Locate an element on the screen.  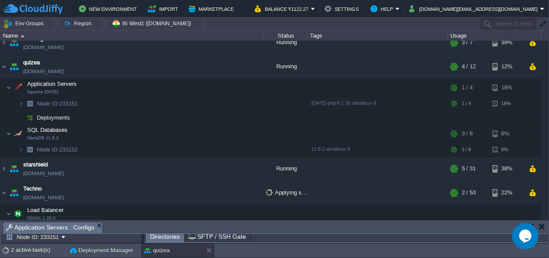
span: Application Servers is located at coordinates (52, 84).